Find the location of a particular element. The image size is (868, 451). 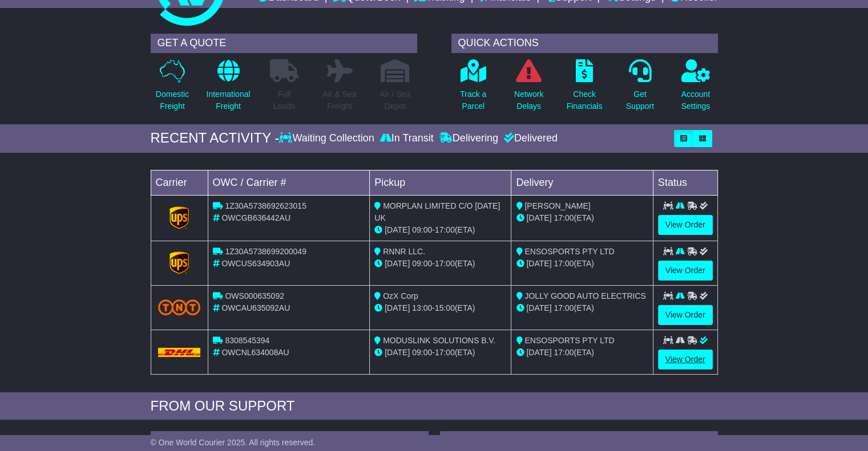

td: Pickup is located at coordinates (441, 183).